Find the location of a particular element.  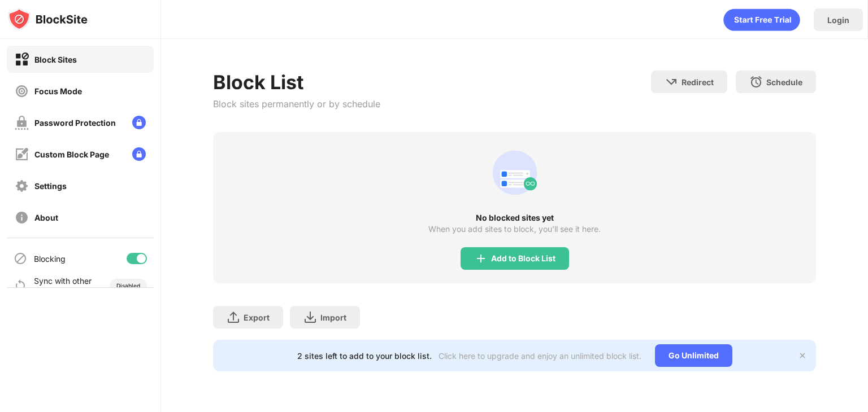

img: x-button.svg is located at coordinates (803, 356).